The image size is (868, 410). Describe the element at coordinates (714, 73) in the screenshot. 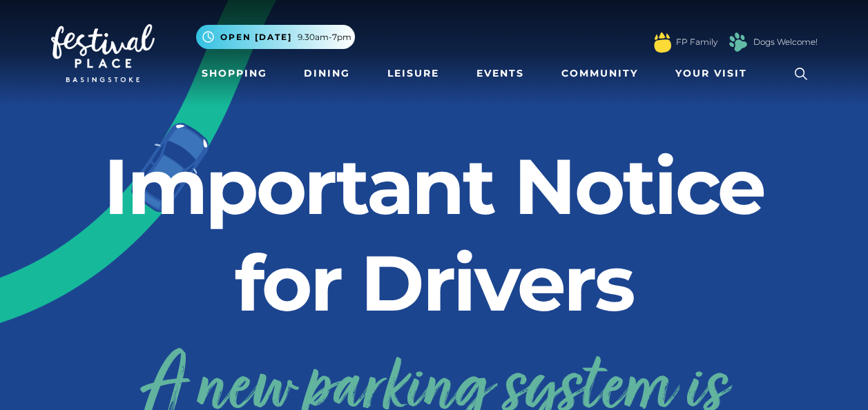

I see `a: Your Visit` at that location.